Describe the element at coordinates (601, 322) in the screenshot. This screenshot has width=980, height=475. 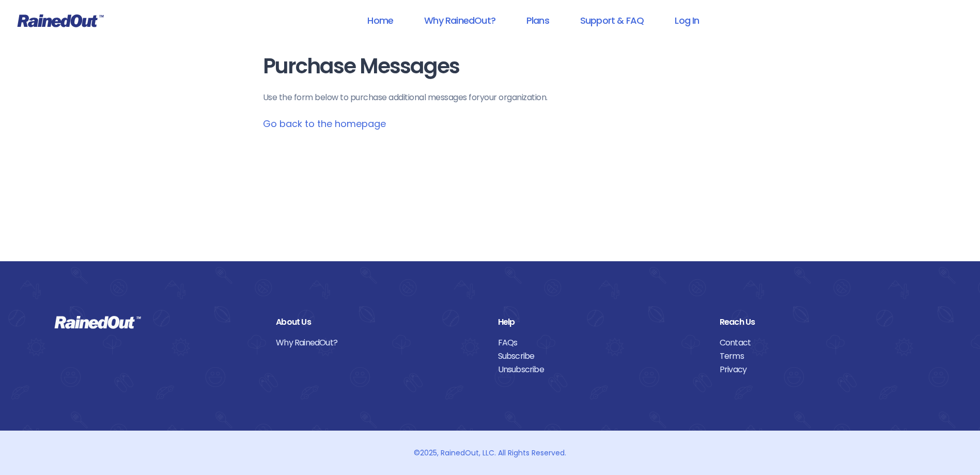
I see `div: Help` at that location.